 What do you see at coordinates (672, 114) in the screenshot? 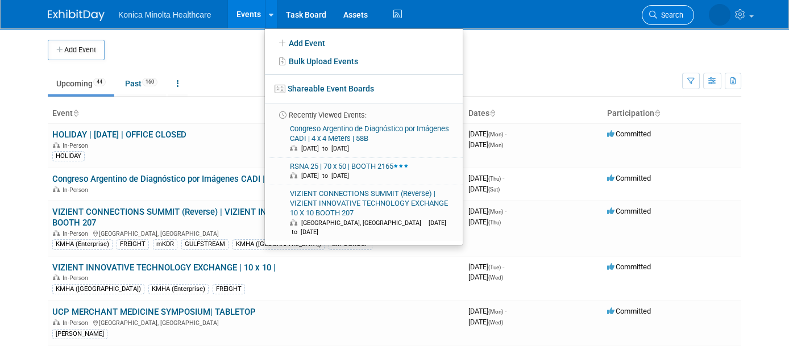
I see `th: Participation` at bounding box center [672, 114].